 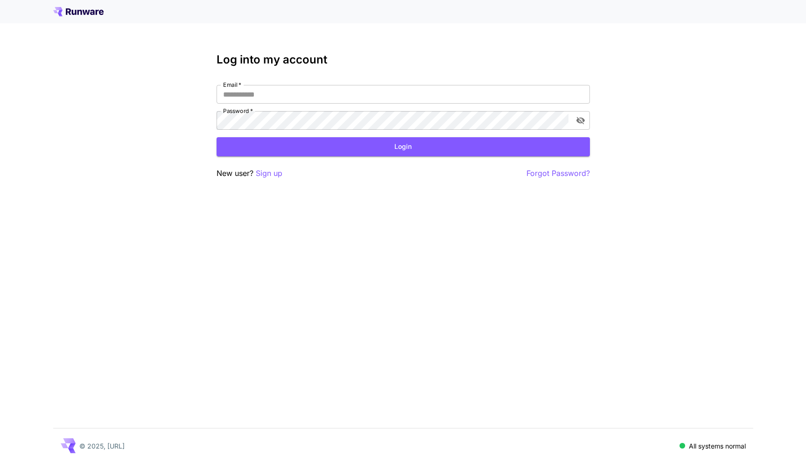 I want to click on p: Sign up, so click(x=269, y=173).